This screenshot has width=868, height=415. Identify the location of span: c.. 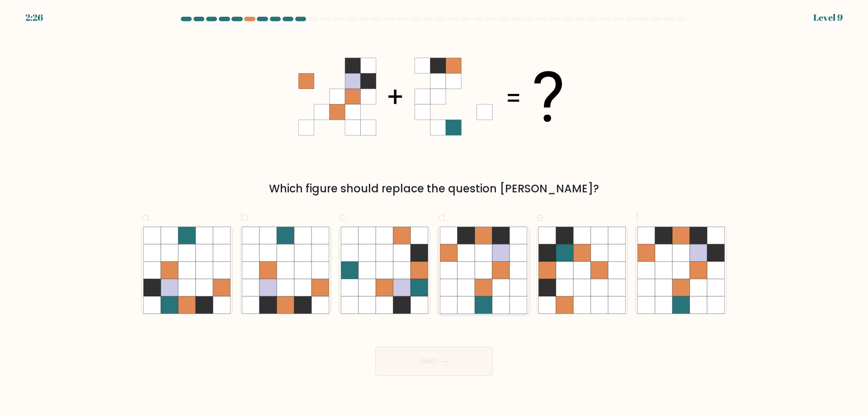
(344, 217).